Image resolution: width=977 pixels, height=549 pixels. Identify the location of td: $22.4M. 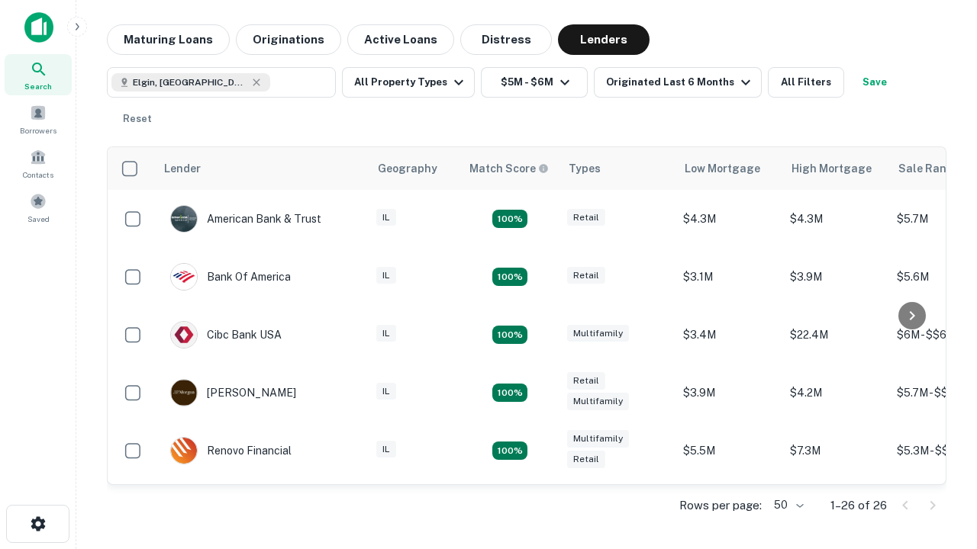
(835, 335).